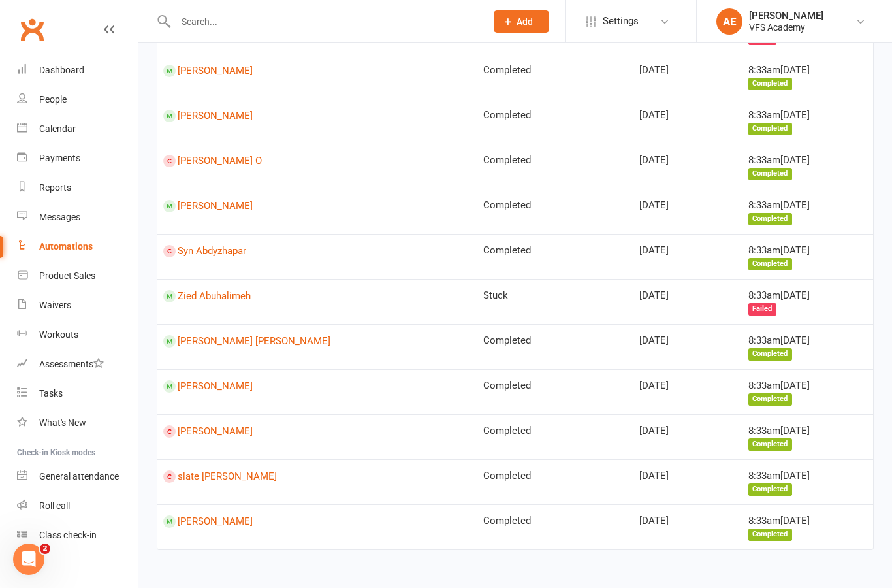 Image resolution: width=892 pixels, height=588 pixels. I want to click on a: Product Sales, so click(77, 275).